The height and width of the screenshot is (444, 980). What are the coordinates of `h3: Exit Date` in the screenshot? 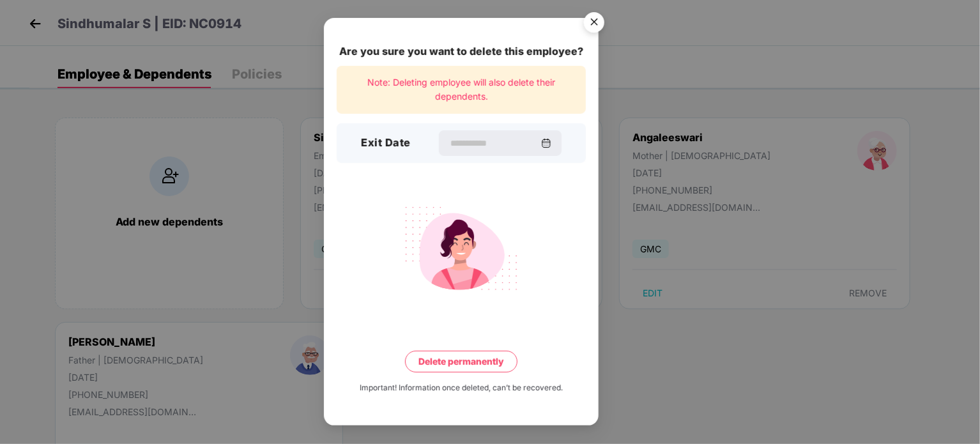 It's located at (386, 144).